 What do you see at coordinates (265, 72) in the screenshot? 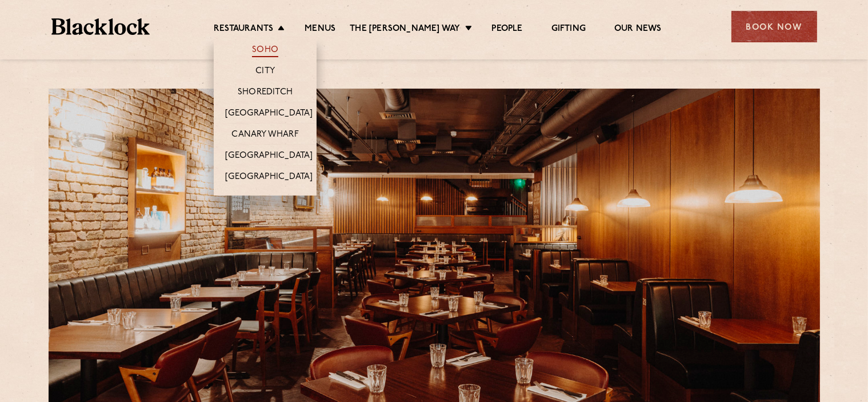
I see `a: City` at bounding box center [265, 72].